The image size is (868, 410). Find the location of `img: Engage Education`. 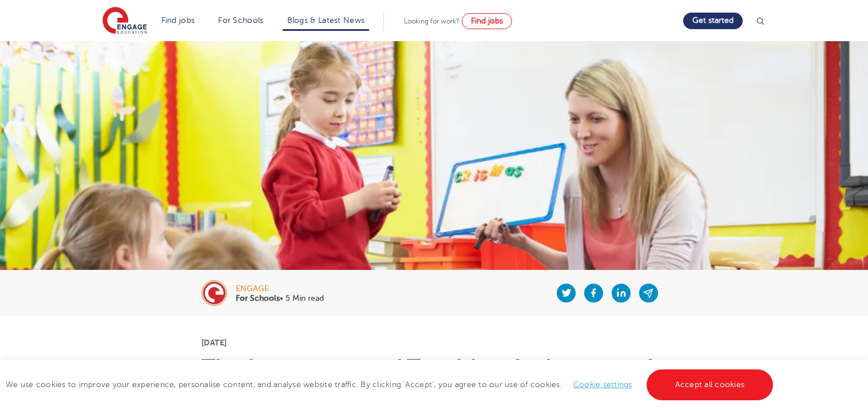

img: Engage Education is located at coordinates (125, 21).